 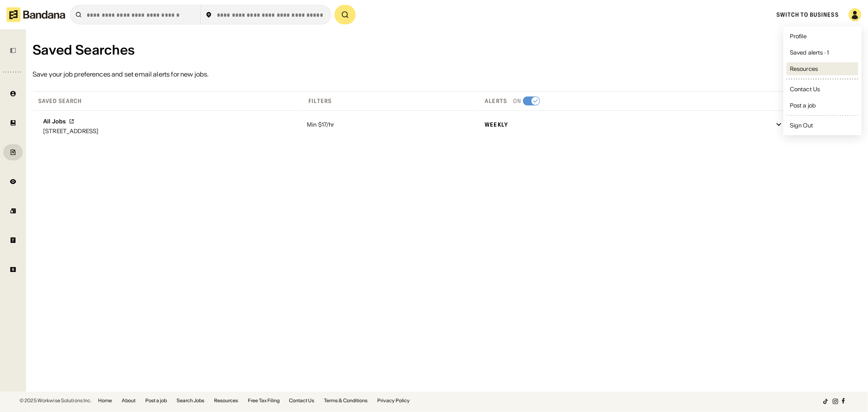 I want to click on a: Privacy Policy, so click(x=394, y=401).